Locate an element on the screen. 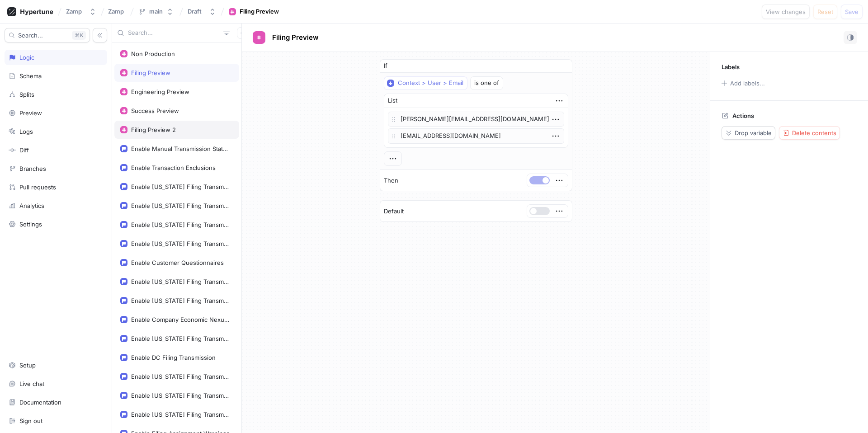 The height and width of the screenshot is (433, 868). p: Labels is located at coordinates (731, 67).